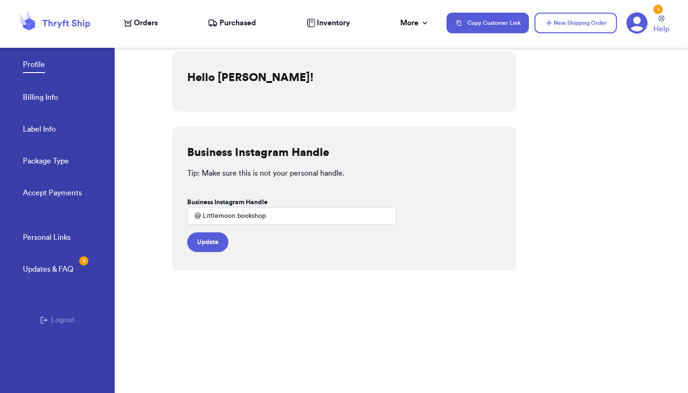 The image size is (688, 393). What do you see at coordinates (488, 23) in the screenshot?
I see `button: Copy Customer Link` at bounding box center [488, 23].